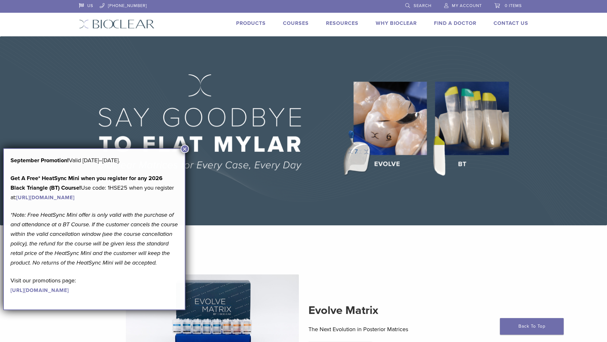 The image size is (607, 342). What do you see at coordinates (94, 188) in the screenshot?
I see `p: Use code: 1HSE25 when you register at:` at bounding box center [94, 188].